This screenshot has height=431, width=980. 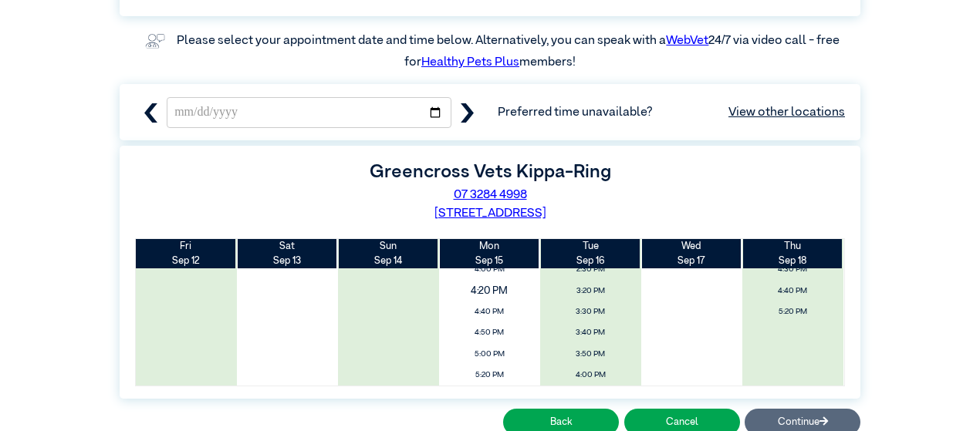 What do you see at coordinates (590, 312) in the screenshot?
I see `span: 3:30 PM` at bounding box center [590, 312].